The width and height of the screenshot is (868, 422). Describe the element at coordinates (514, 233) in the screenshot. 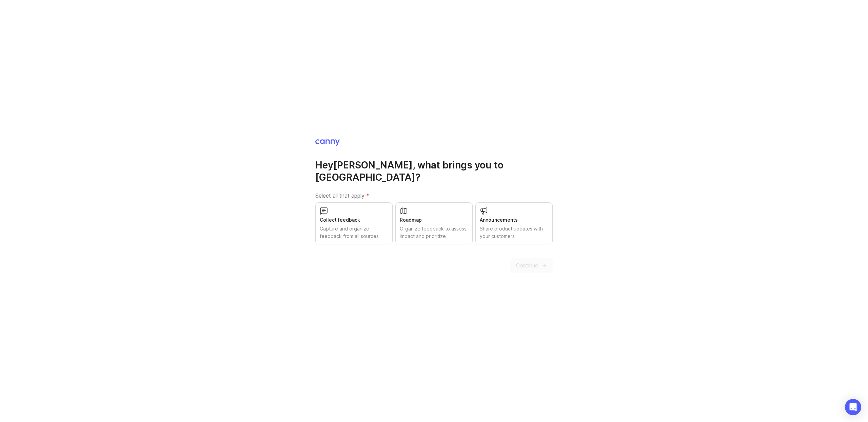

I see `div: Share product updates with your customers` at that location.